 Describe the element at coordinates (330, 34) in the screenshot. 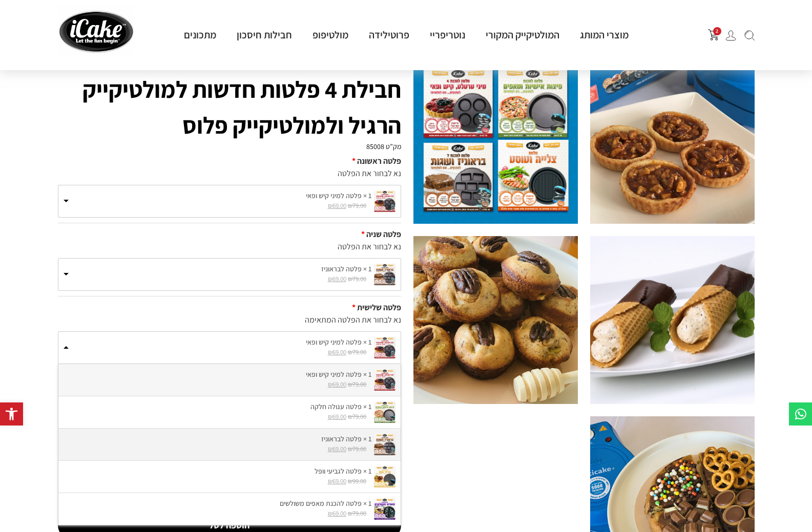

I see `a: מולטיפופ` at that location.